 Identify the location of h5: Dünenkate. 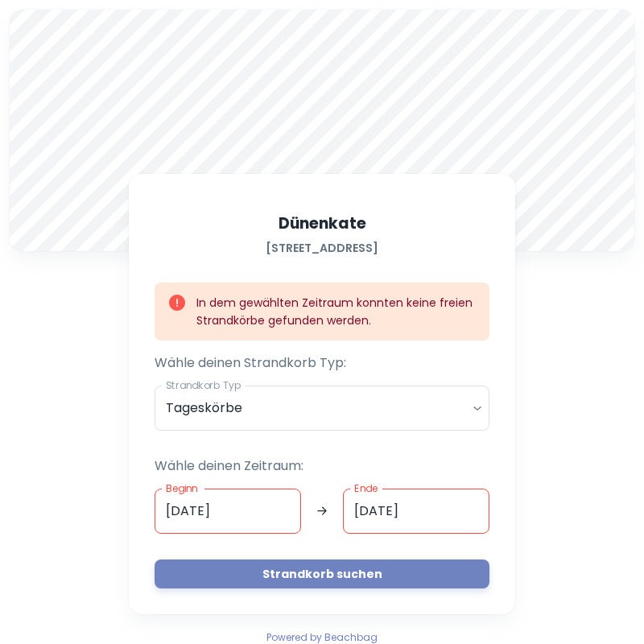
(322, 224).